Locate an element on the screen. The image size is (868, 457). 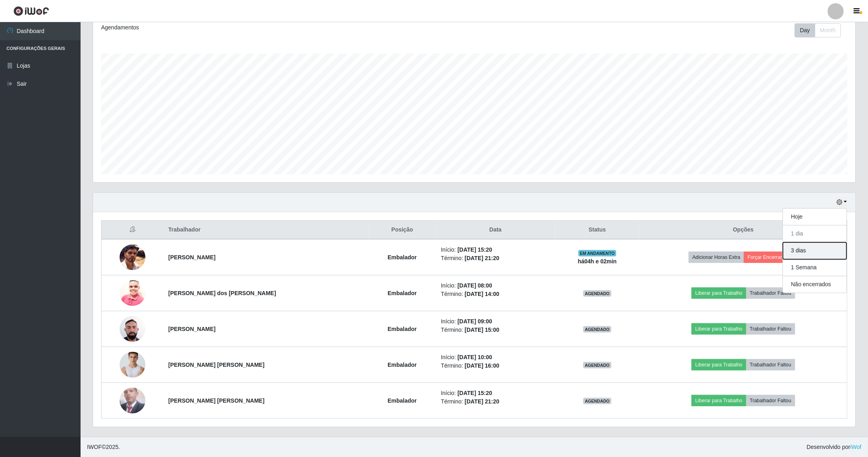
img: 1740078176473.jpeg is located at coordinates (133, 400).